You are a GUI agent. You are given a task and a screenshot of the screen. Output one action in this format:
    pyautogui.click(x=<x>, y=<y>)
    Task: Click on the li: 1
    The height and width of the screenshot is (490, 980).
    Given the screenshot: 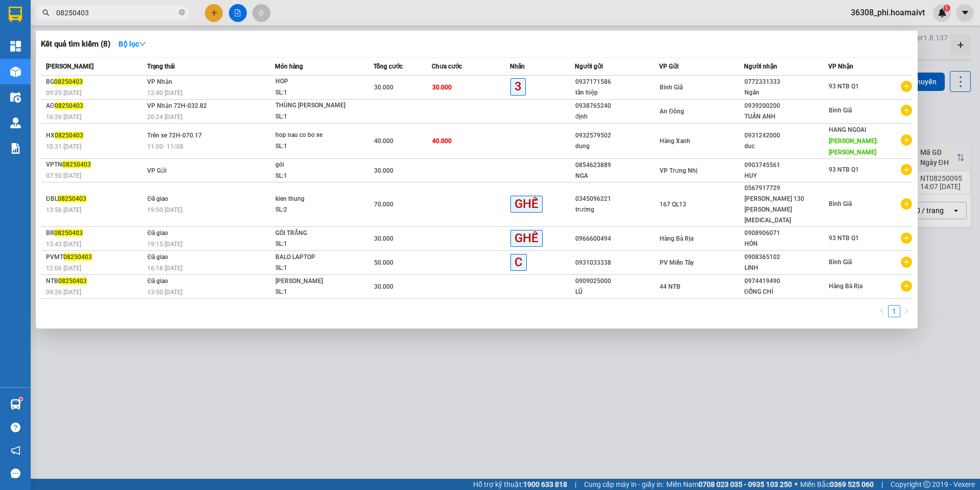 What is the action you would take?
    pyautogui.click(x=894, y=311)
    